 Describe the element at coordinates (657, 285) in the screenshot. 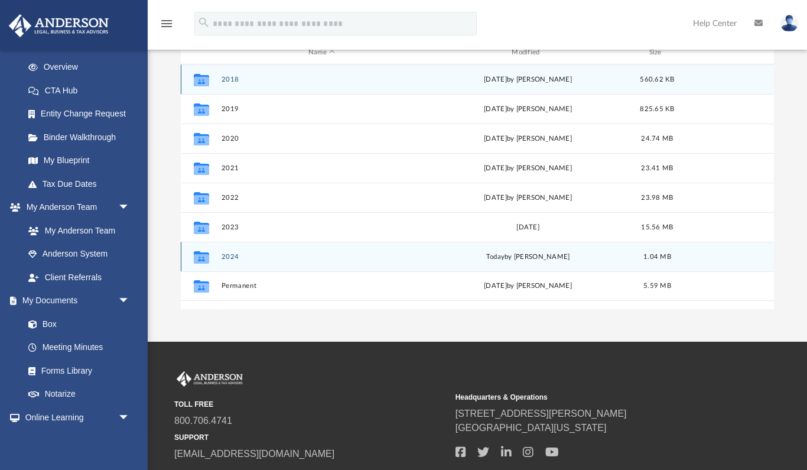

I see `span: 5.59 MB` at that location.